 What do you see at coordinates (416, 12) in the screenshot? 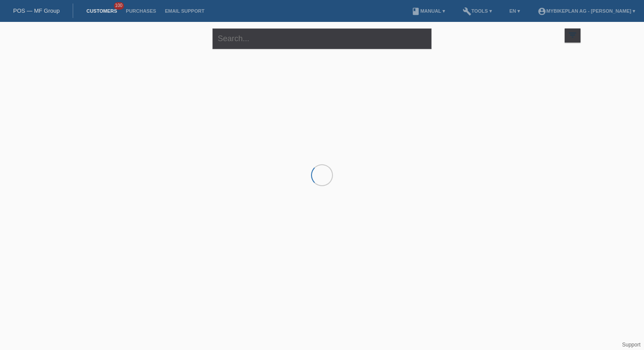
I see `i: book` at bounding box center [416, 12].